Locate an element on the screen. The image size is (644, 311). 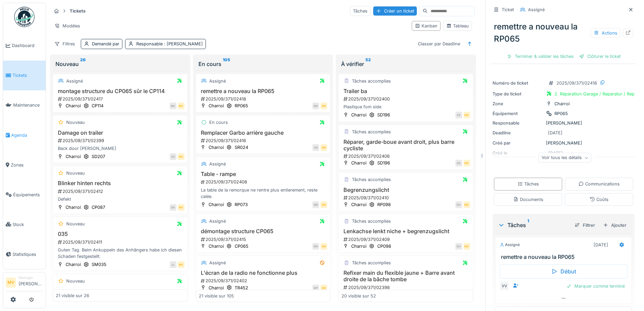
div: Nouveau is located at coordinates (120, 64).